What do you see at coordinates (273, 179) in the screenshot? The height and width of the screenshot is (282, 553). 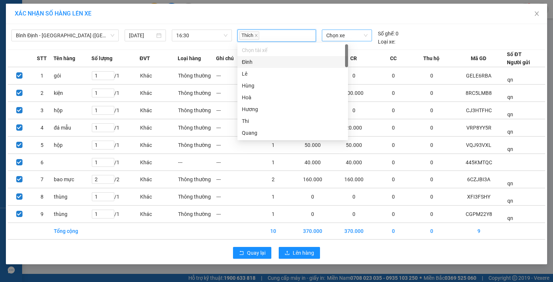 I see `td: 2` at bounding box center [273, 179].